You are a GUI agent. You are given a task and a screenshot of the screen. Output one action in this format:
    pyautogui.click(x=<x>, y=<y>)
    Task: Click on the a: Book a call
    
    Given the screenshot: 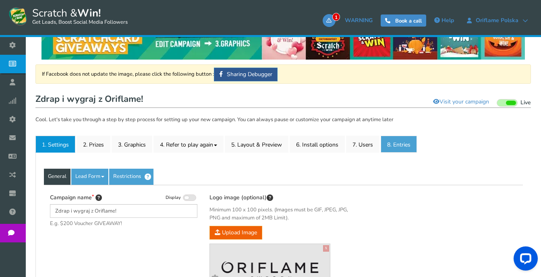 What is the action you would take?
    pyautogui.click(x=403, y=21)
    